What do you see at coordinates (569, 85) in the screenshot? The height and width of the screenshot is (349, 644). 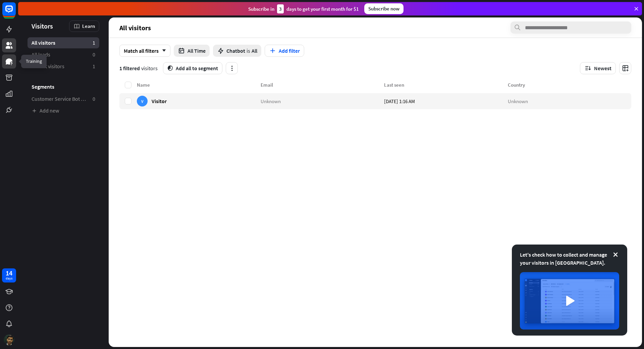 I see `div: Country` at bounding box center [569, 85].